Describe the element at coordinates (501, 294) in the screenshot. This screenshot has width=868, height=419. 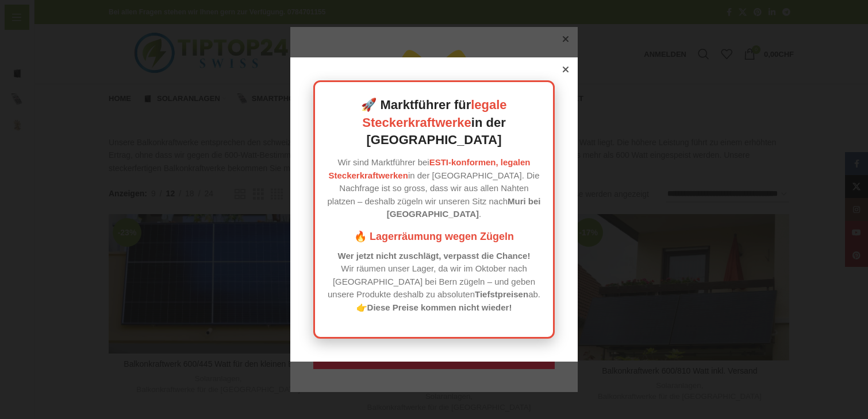
I see `strong: Tiefstpreisen` at that location.